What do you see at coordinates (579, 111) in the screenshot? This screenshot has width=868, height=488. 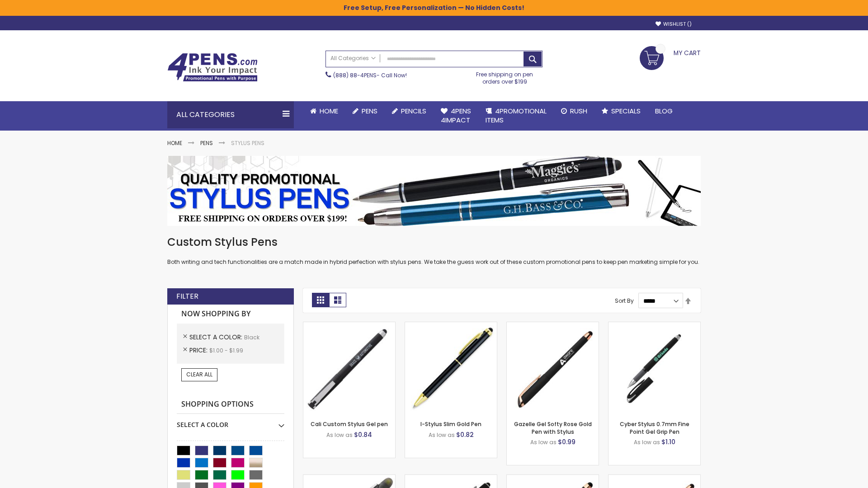 I see `span: Rush` at bounding box center [579, 111].